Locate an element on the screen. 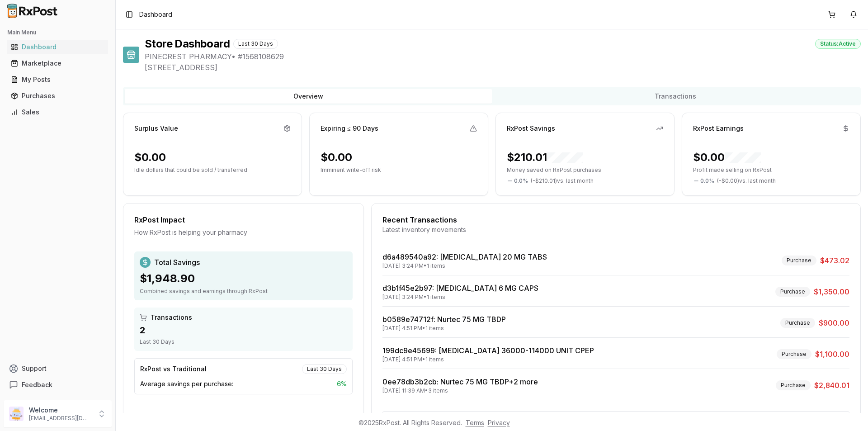 The height and width of the screenshot is (431, 868). div: RxPost Savings is located at coordinates (531, 128).